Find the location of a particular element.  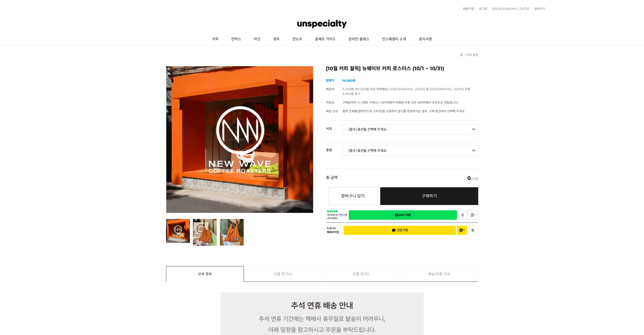

span: 찜 is located at coordinates (473, 230).